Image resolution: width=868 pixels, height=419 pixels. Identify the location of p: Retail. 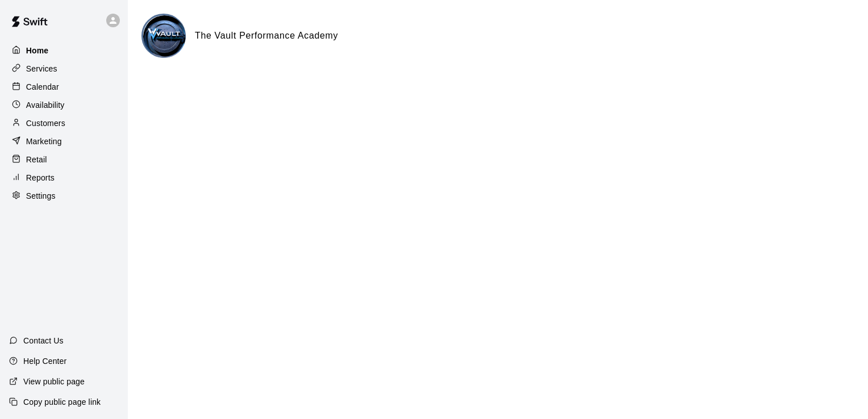
(36, 160).